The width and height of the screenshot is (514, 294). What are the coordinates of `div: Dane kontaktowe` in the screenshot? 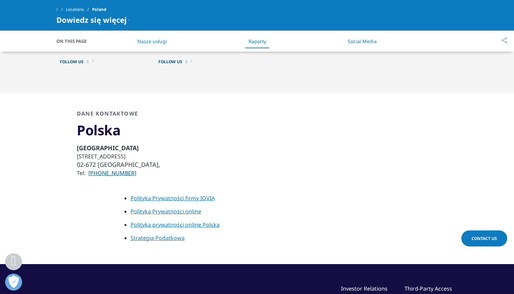 It's located at (118, 116).